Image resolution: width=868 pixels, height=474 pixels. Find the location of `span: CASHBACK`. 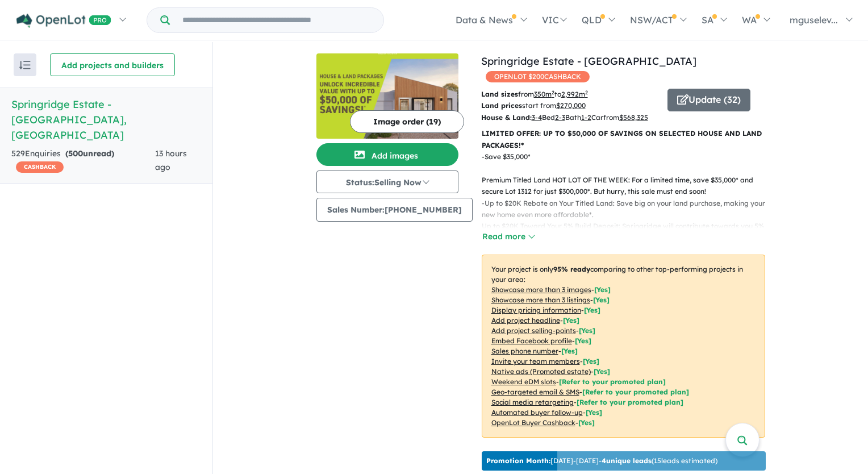

span: CASHBACK is located at coordinates (40, 167).